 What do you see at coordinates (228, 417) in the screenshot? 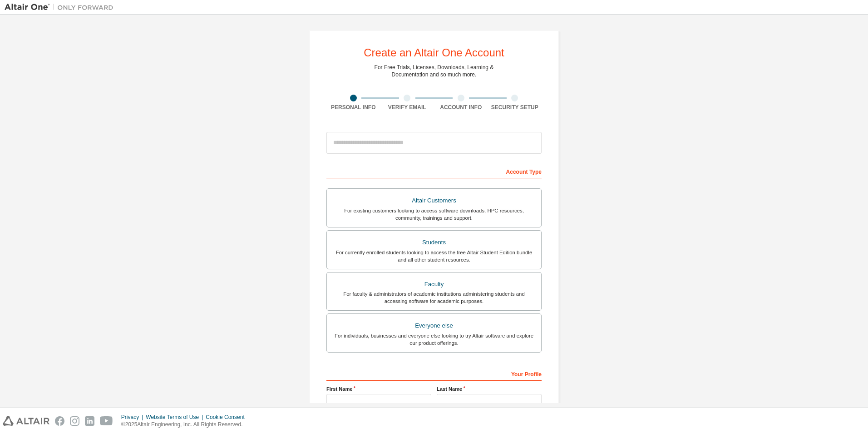
I see `div: Cookie Consent` at bounding box center [228, 417].